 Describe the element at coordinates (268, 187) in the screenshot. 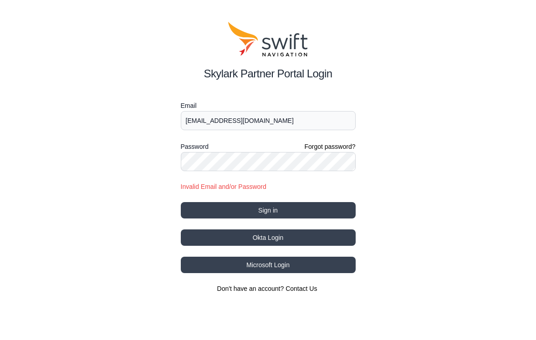

I see `div: Invalid Email and/or Password` at that location.